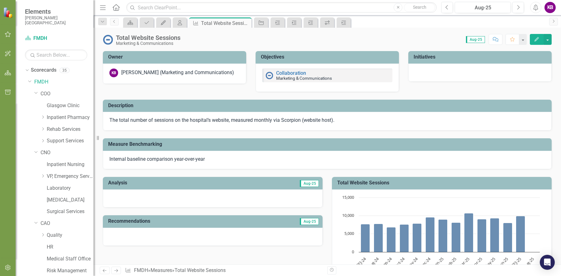 Image resolution: width=561 pixels, height=276 pixels. What do you see at coordinates (70, 212) in the screenshot?
I see `a: Surgical Services` at bounding box center [70, 212].